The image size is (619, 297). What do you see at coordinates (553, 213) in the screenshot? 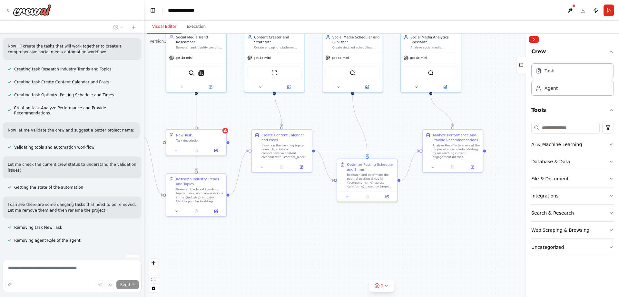
I see `div: Search & Research` at bounding box center [553, 213].